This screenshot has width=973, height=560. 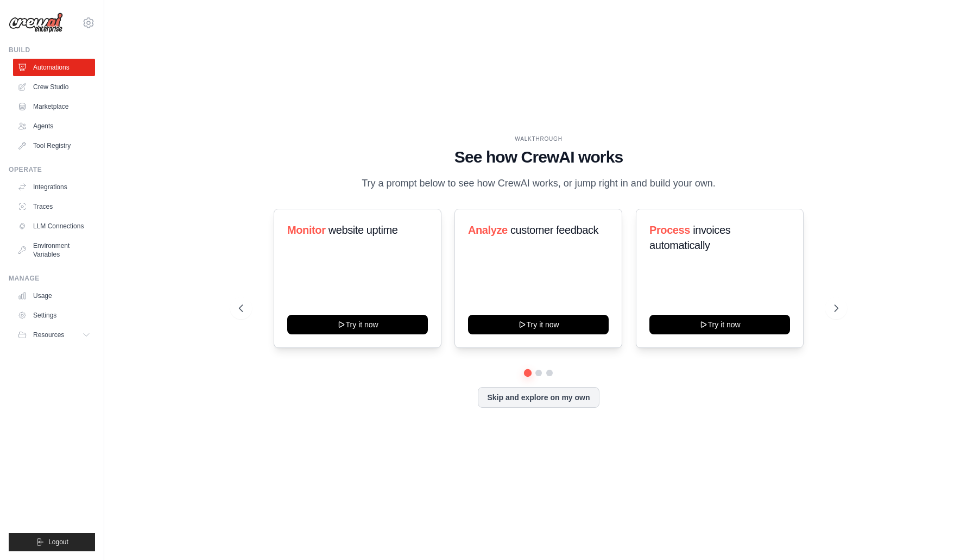 I want to click on span: customer feedback, so click(x=555, y=230).